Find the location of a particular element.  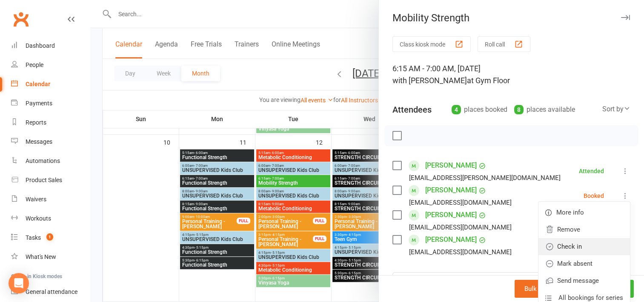

a: Payments is located at coordinates (50, 103).